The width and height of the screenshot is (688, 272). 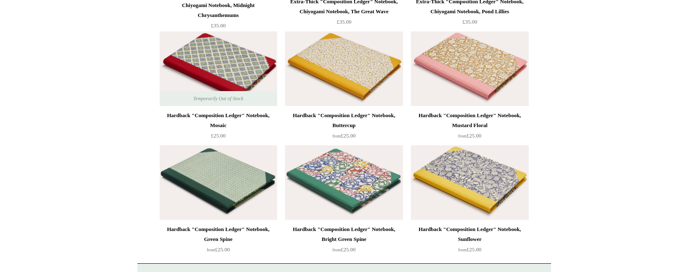 What do you see at coordinates (344, 182) in the screenshot?
I see `a: Hardback "Composition Ledger" Notebook, Bright Green Spine Hardback "Composition Ledger" Notebook...` at bounding box center [344, 182].